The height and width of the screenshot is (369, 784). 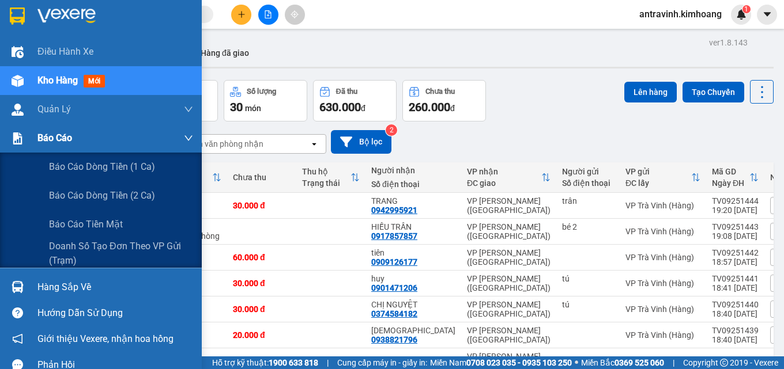 I want to click on button: file-add, so click(x=268, y=14).